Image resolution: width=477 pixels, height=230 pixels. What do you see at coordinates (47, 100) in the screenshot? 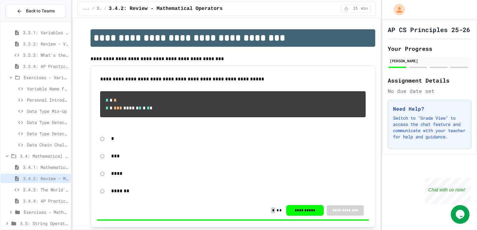
I see `span: Personal Introduction` at bounding box center [47, 100].